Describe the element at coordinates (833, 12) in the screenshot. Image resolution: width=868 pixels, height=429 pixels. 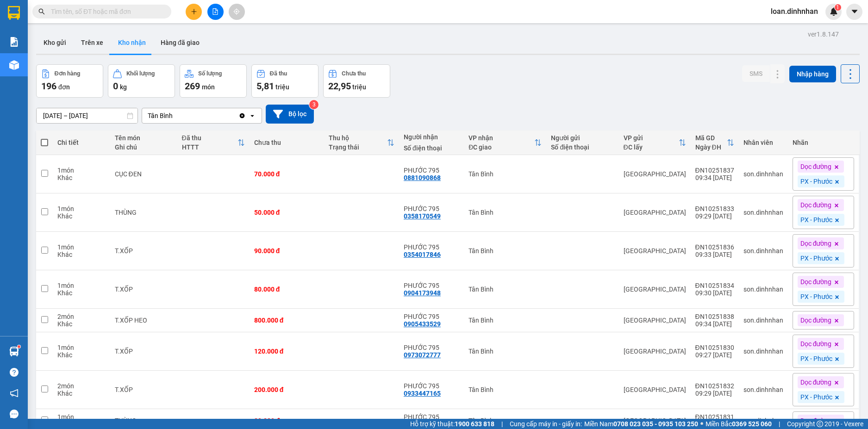
I see `img: icon-new-feature` at that location.